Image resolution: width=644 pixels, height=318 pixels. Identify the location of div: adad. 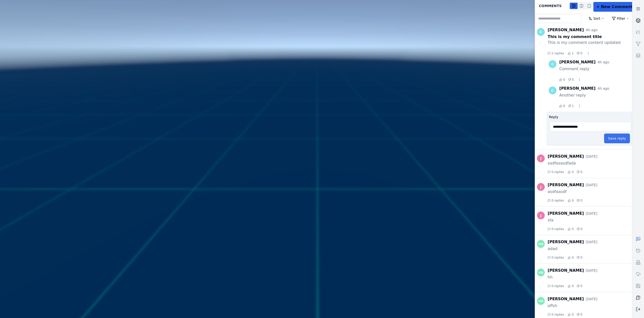
(590, 249).